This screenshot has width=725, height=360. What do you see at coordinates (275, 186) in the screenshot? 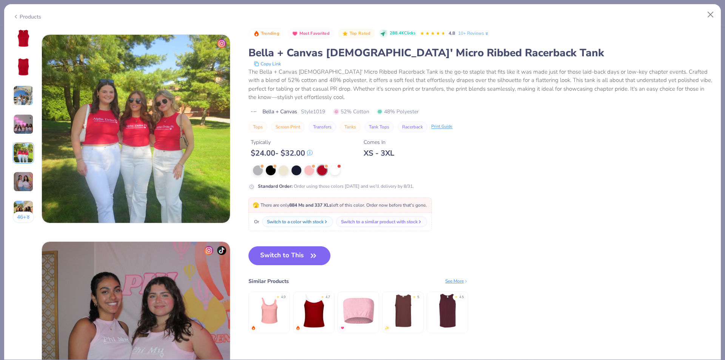
I see `strong: Standard Order :` at bounding box center [275, 186].